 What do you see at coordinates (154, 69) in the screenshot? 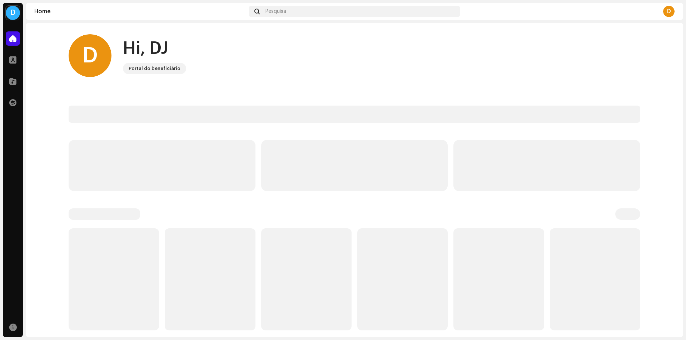
I see `div: Portal do beneficiário` at bounding box center [154, 69].